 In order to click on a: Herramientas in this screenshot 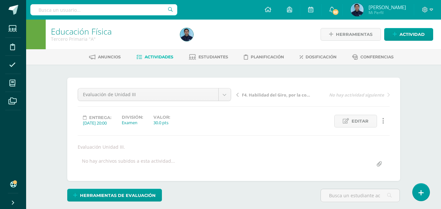, I will do `click(351, 34)`.